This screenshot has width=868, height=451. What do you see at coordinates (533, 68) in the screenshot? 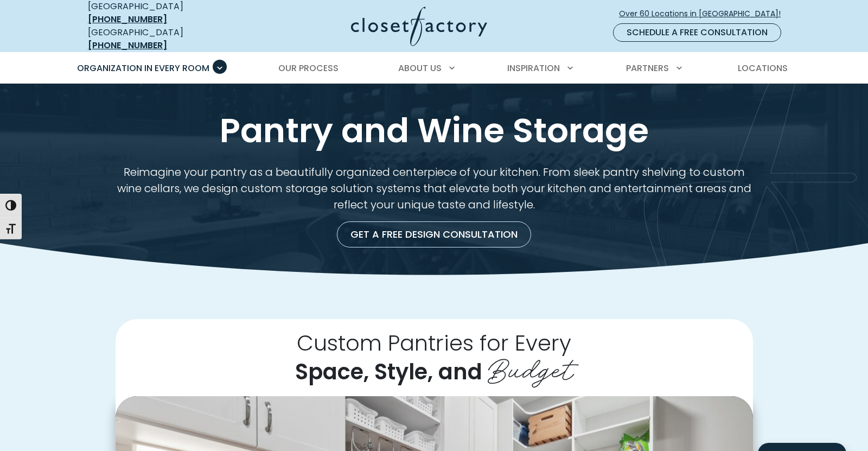
I see `span: Inspiration` at bounding box center [533, 68].